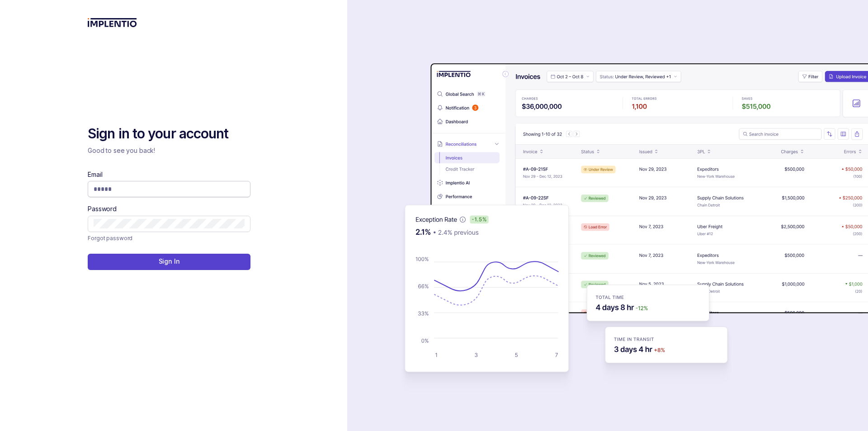  I want to click on label: Password, so click(102, 209).